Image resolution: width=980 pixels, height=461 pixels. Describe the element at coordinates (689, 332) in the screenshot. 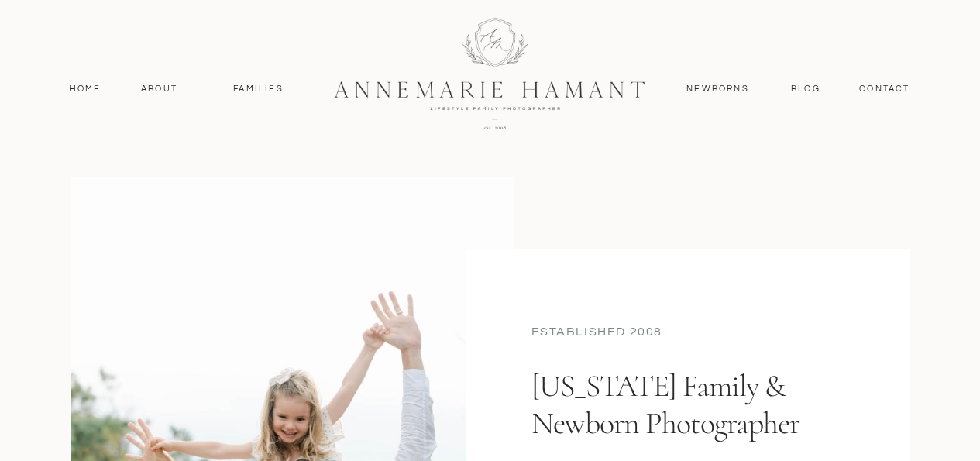

I see `div: established 2008` at that location.